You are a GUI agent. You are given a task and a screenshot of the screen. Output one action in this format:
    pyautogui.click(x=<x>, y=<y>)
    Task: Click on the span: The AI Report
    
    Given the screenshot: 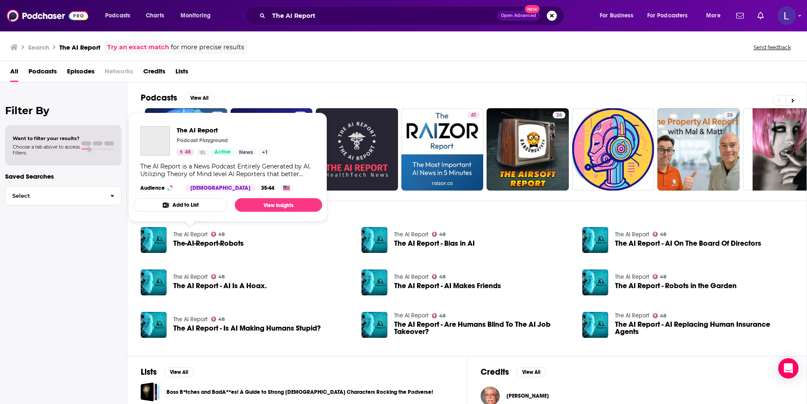 What is the action you would take?
    pyautogui.click(x=224, y=130)
    